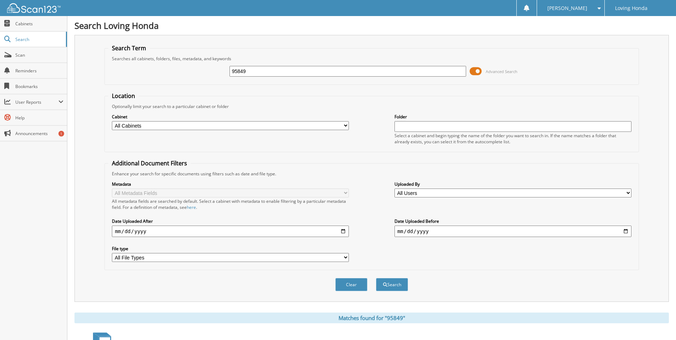  What do you see at coordinates (39, 55) in the screenshot?
I see `span: Scan` at bounding box center [39, 55].